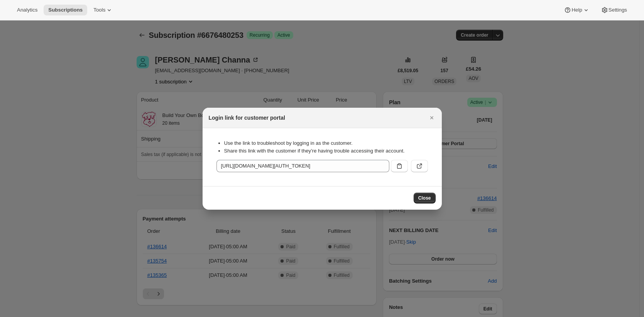  What do you see at coordinates (576, 10) in the screenshot?
I see `button: Help` at bounding box center [576, 10].